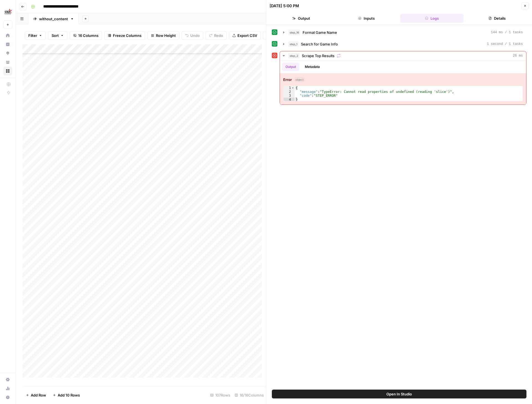  I want to click on button: Inputs, so click(367, 19).